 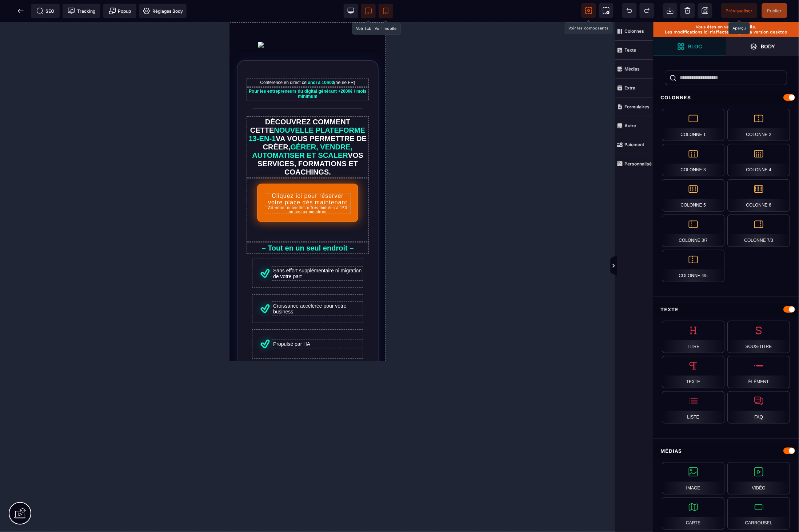 I want to click on span: NOUVELLE PLATEFORME 13-EN-1, so click(x=79, y=112).